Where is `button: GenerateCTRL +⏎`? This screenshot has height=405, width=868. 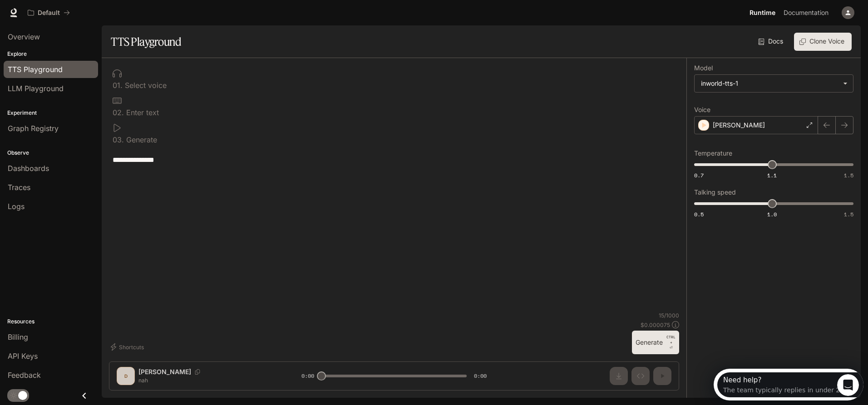 button: GenerateCTRL +⏎ is located at coordinates (655, 342).